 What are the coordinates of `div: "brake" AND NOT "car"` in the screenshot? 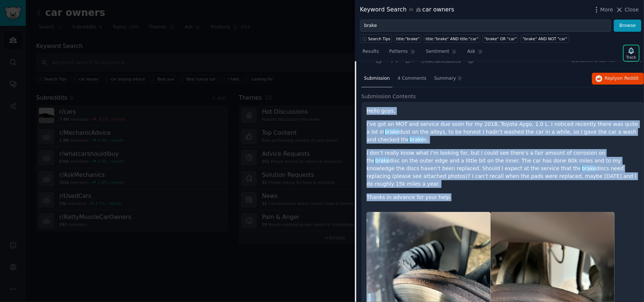 It's located at (545, 39).